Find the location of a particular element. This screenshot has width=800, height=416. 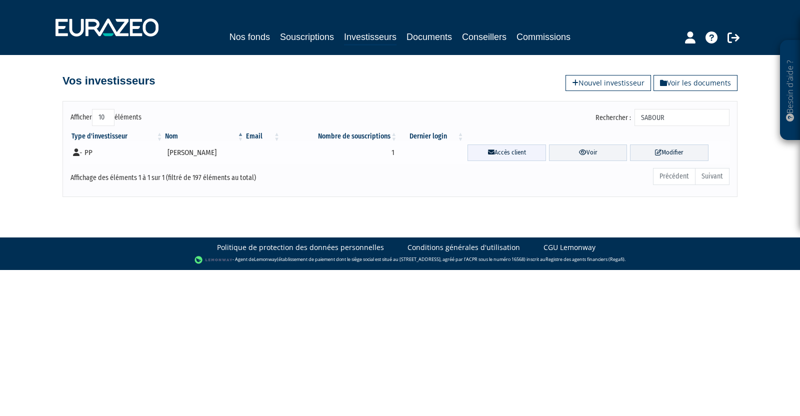

a: Registre des agents financiers (Regafi) is located at coordinates (585, 259).